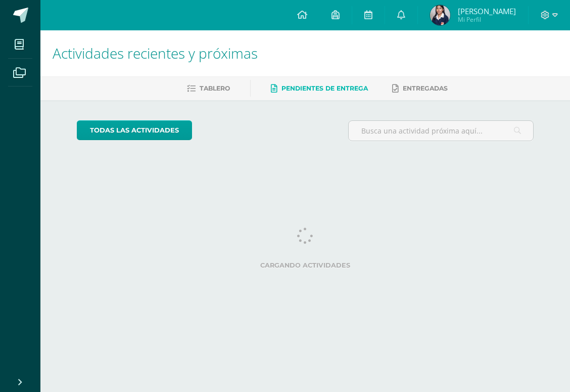 The width and height of the screenshot is (570, 392). I want to click on span: Tablero, so click(215, 88).